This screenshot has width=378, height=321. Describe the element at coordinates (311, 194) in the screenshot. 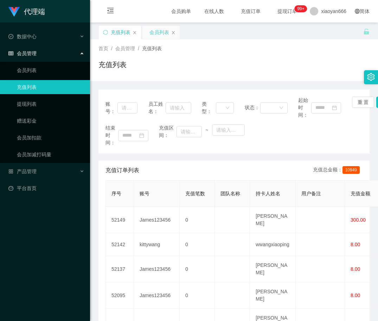

I see `span: 用户备注` at that location.